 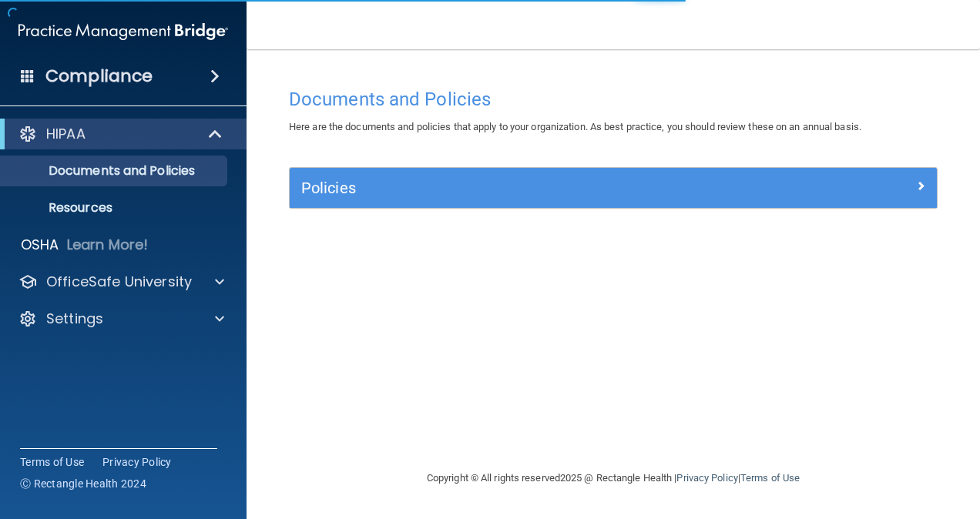 What do you see at coordinates (108, 245) in the screenshot?
I see `p: Learn More!` at bounding box center [108, 245].